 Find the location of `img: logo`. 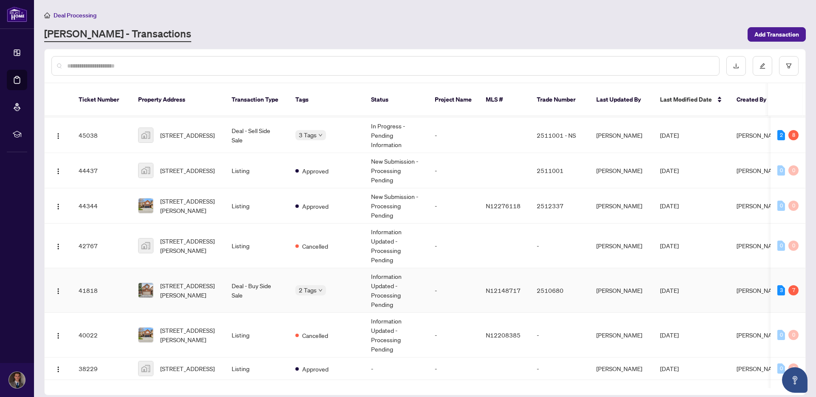

img: logo is located at coordinates (17, 14).